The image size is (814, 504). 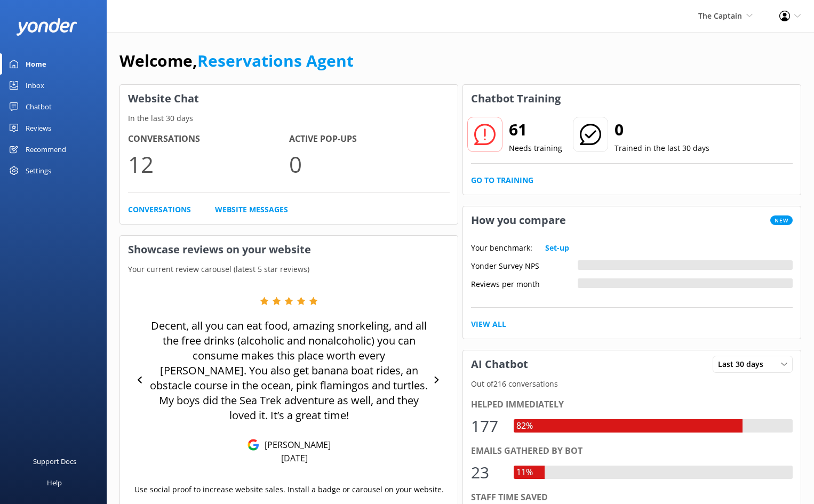 What do you see at coordinates (535, 129) in the screenshot?
I see `h2: 61` at bounding box center [535, 129].